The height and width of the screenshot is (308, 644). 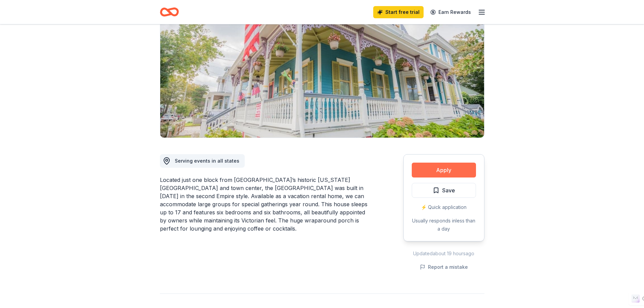 I want to click on span: Serving events in all states, so click(x=207, y=161).